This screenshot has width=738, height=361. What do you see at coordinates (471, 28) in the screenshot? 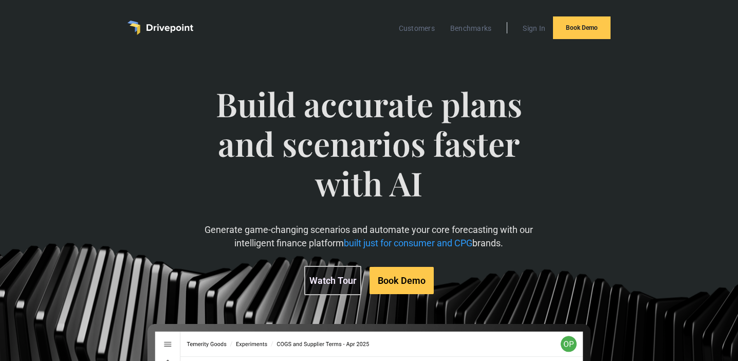
I see `a: Benchmarks` at bounding box center [471, 28].